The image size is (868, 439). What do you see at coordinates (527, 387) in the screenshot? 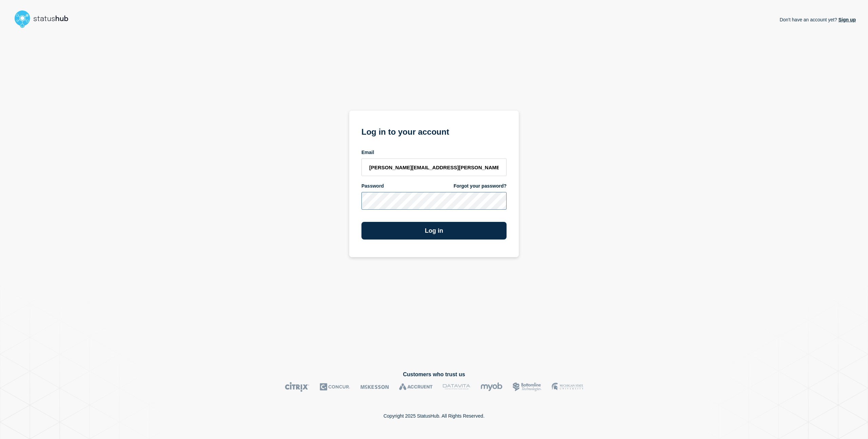
I see `img: Bottomline logo` at bounding box center [527, 387].